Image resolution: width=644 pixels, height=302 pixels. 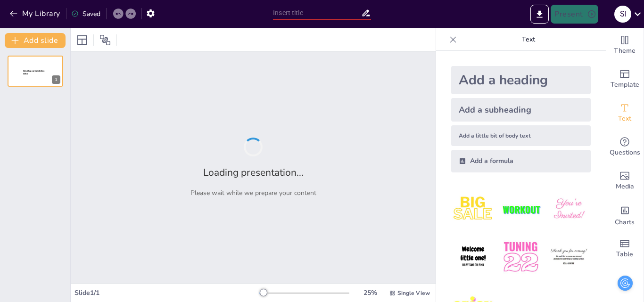 What do you see at coordinates (521, 80) in the screenshot?
I see `div: Add a heading` at bounding box center [521, 80].